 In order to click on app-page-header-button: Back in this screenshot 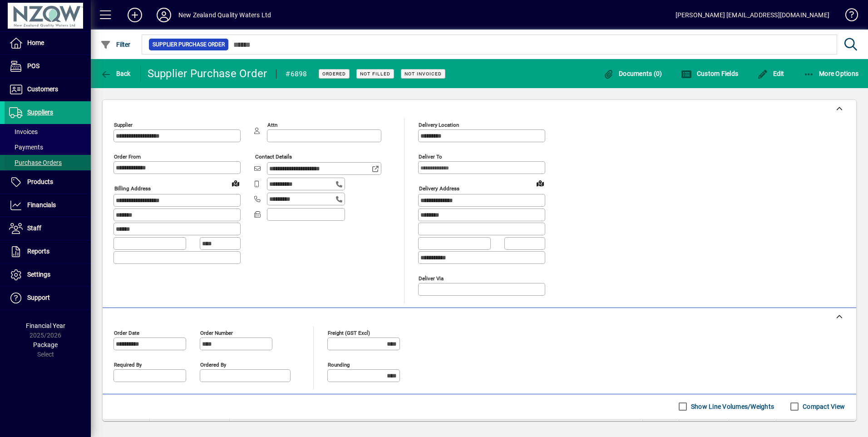, I will do `click(116, 74)`.